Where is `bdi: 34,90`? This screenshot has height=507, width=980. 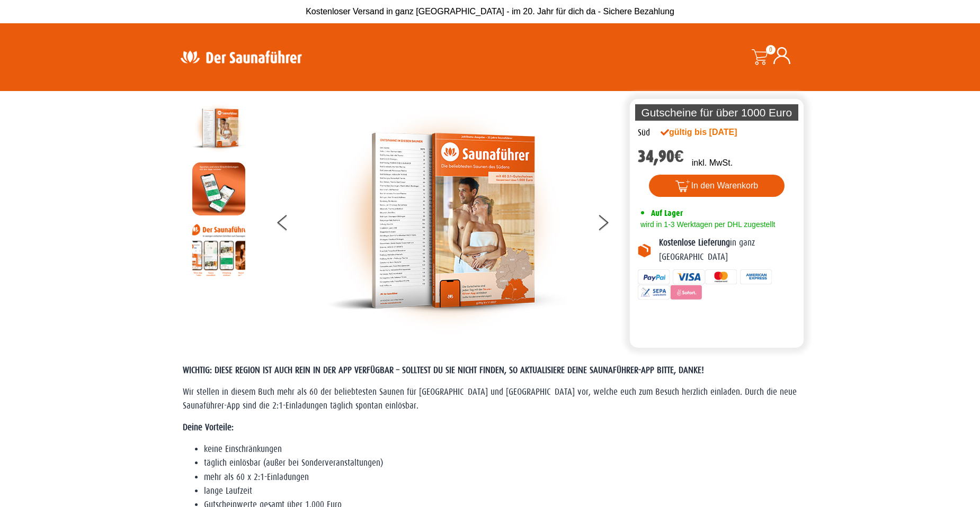 bdi: 34,90 is located at coordinates (661, 156).